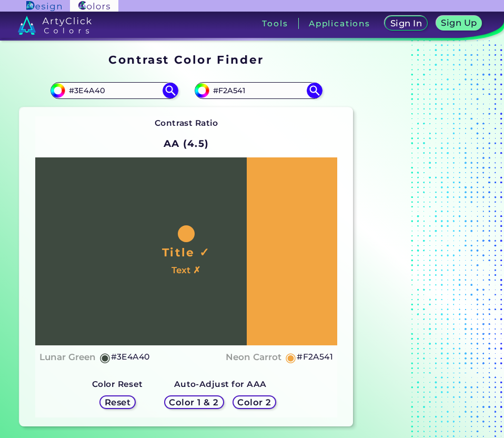 This screenshot has width=504, height=438. I want to click on h4: Lunar Green, so click(68, 356).